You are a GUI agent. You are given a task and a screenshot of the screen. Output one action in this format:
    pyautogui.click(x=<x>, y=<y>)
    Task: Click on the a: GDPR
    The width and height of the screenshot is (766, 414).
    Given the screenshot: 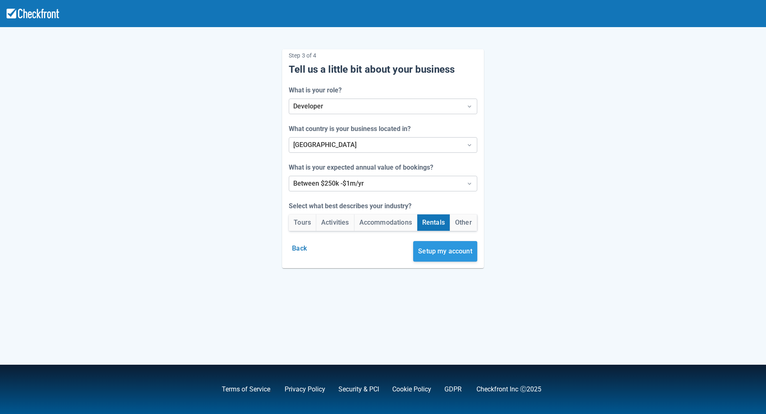 What is the action you would take?
    pyautogui.click(x=453, y=389)
    